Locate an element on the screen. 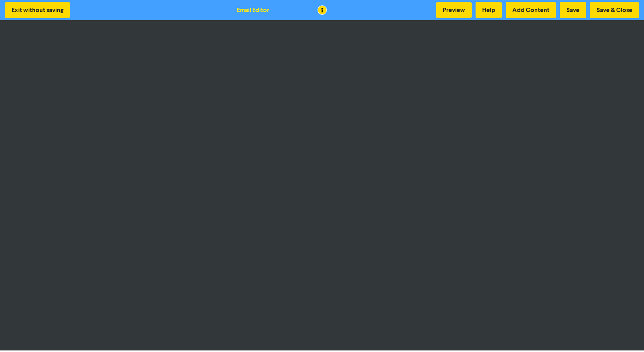 This screenshot has height=352, width=644. button: Help is located at coordinates (488, 10).